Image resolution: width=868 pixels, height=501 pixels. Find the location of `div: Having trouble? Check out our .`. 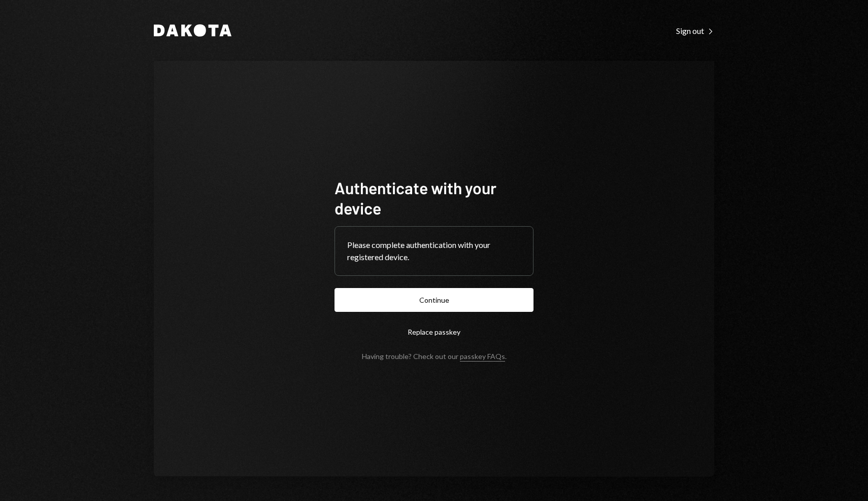

div: Having trouble? Check out our . is located at coordinates (434, 356).